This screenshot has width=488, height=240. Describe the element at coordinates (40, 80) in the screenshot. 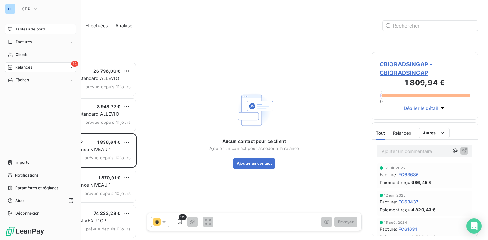

I see `a: Tâches` at that location.